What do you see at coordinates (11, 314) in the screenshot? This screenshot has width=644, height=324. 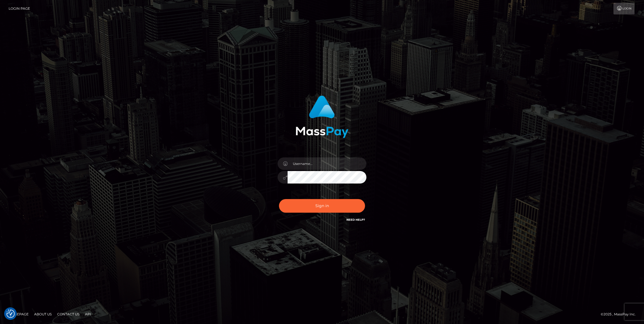 I see `button: Consent Preferences` at bounding box center [11, 314].